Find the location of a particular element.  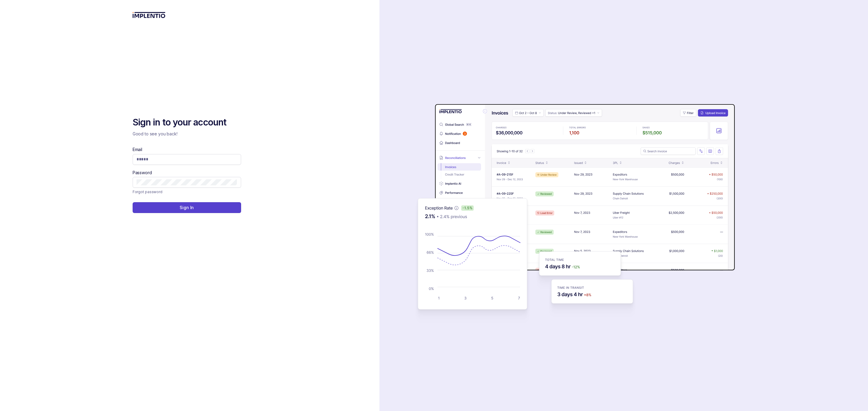

img: logo is located at coordinates (149, 15).